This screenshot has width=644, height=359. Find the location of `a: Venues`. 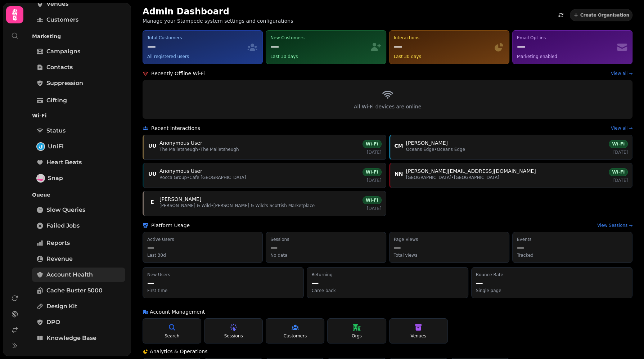

a: Venues is located at coordinates (418, 331).